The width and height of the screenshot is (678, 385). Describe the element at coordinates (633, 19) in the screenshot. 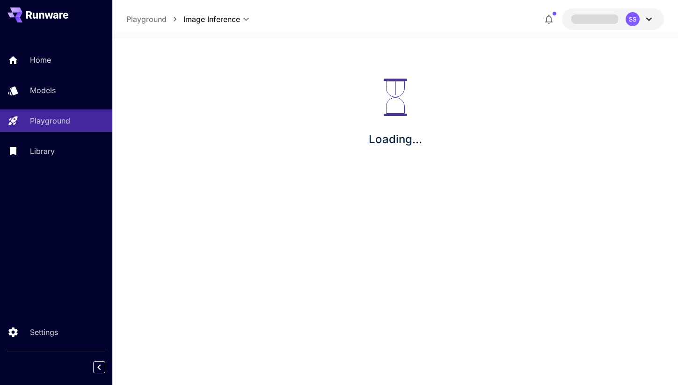

I see `div: SS` at that location.